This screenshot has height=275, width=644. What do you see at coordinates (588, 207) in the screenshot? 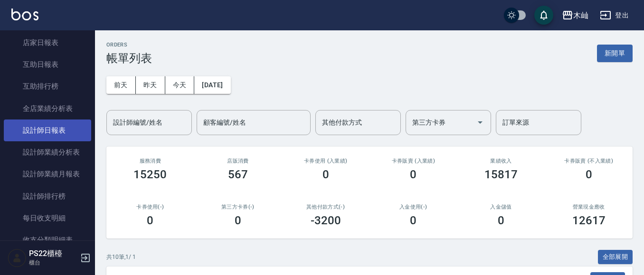
I see `h2: 營業現金應收` at bounding box center [588, 207].